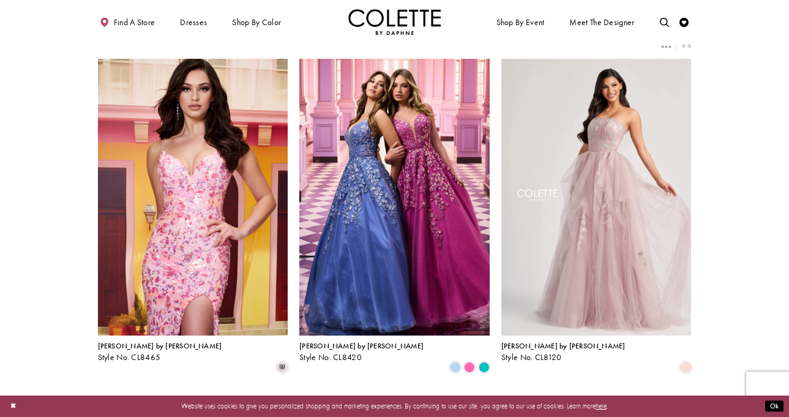  I want to click on i: Pink/Multi, so click(282, 367).